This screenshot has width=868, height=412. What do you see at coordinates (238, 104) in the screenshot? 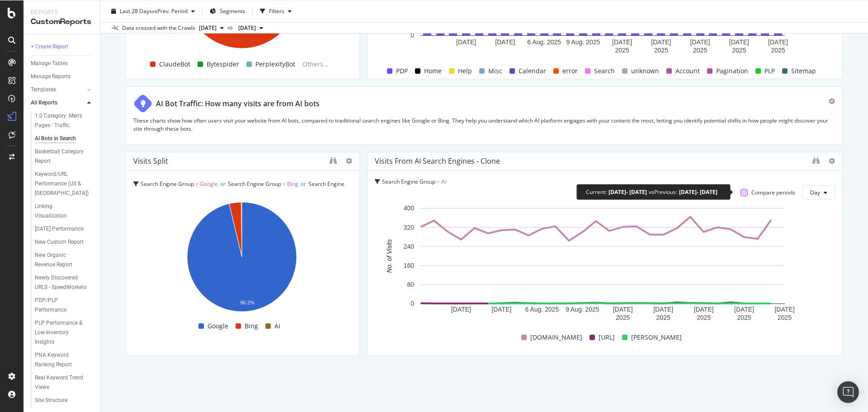
I see `div: AI Bot Traffic: How many visits are from AI bots` at bounding box center [238, 104].